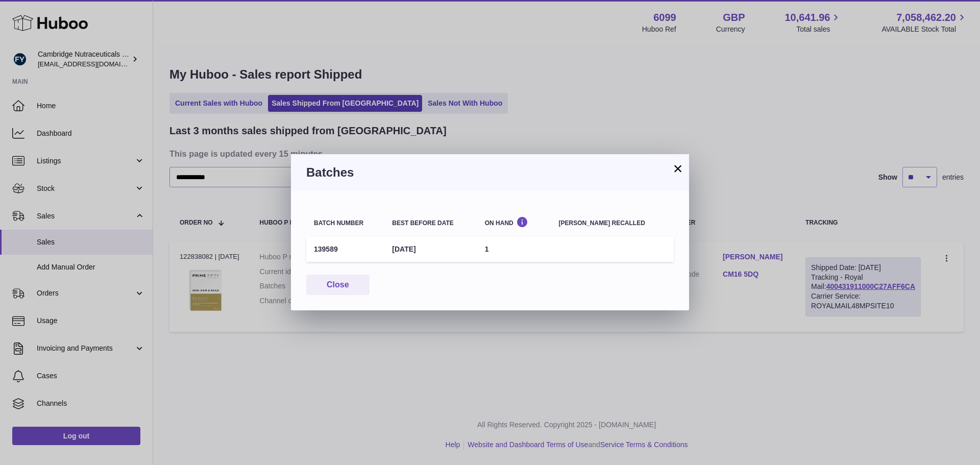  What do you see at coordinates (490, 172) in the screenshot?
I see `h3: Batches` at bounding box center [490, 172].